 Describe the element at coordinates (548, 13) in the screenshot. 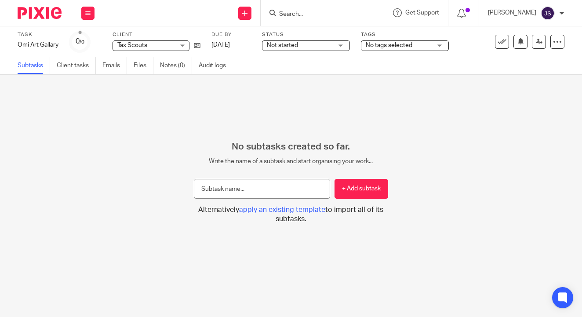

I see `img: svg%3E` at that location.